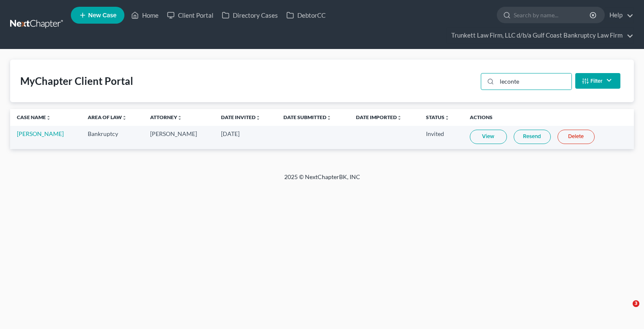  What do you see at coordinates (166, 117) in the screenshot?
I see `a: Attorneyunfold_more` at bounding box center [166, 117].